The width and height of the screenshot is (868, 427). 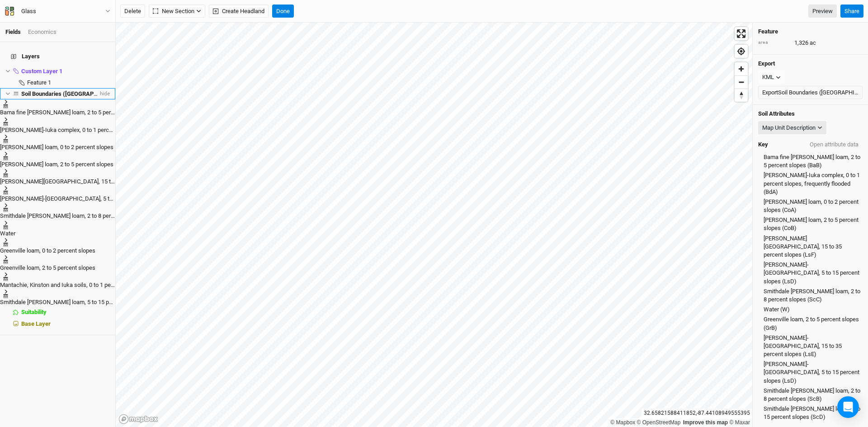 What do you see at coordinates (741, 69) in the screenshot?
I see `button: Zoom in` at bounding box center [741, 69].